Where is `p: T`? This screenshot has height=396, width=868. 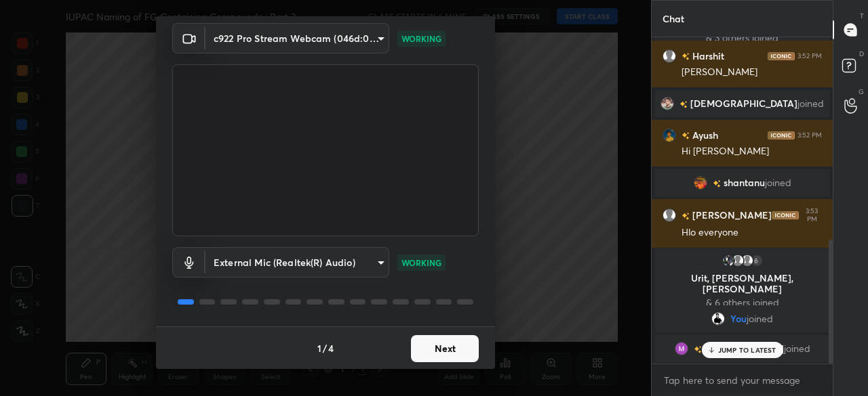
p: T is located at coordinates (862, 16).